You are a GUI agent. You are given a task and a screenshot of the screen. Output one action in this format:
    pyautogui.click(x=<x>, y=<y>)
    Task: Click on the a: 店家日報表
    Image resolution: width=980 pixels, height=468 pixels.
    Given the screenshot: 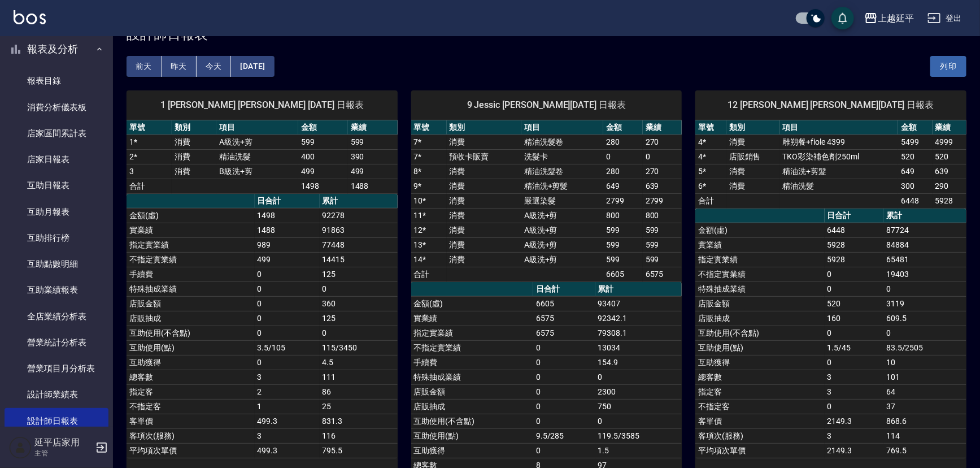 What is the action you would take?
    pyautogui.click(x=56, y=159)
    